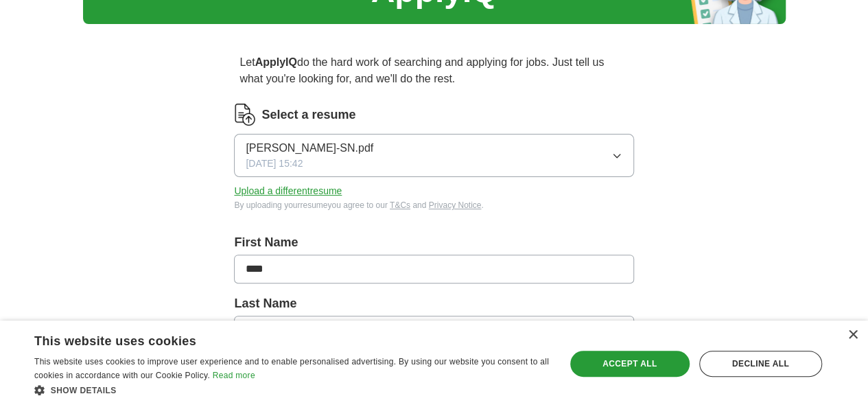  Describe the element at coordinates (234, 376) in the screenshot. I see `a: Read more, opens a new window` at that location.